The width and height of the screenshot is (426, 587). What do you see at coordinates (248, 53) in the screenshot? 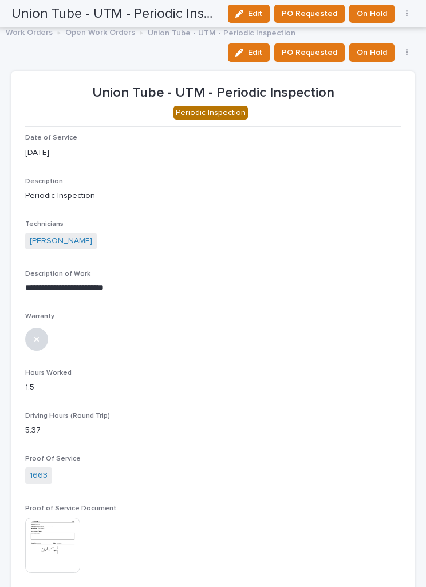
I see `button: Edit` at bounding box center [248, 53].